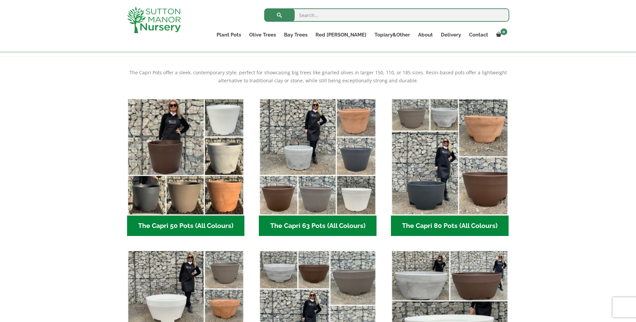 The width and height of the screenshot is (636, 322). What do you see at coordinates (186, 226) in the screenshot?
I see `h2: The Capri 50 Pots (All Colours)` at bounding box center [186, 226].